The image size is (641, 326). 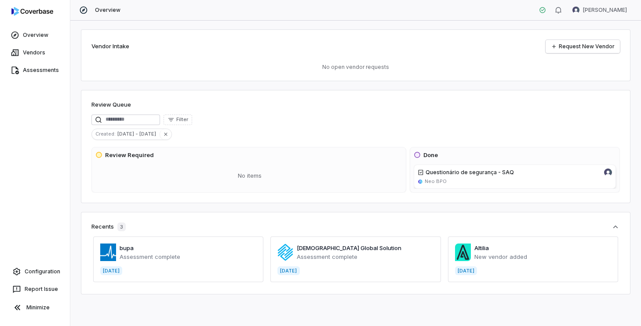 What do you see at coordinates (35, 290) in the screenshot?
I see `button: Report Issue` at bounding box center [35, 290].